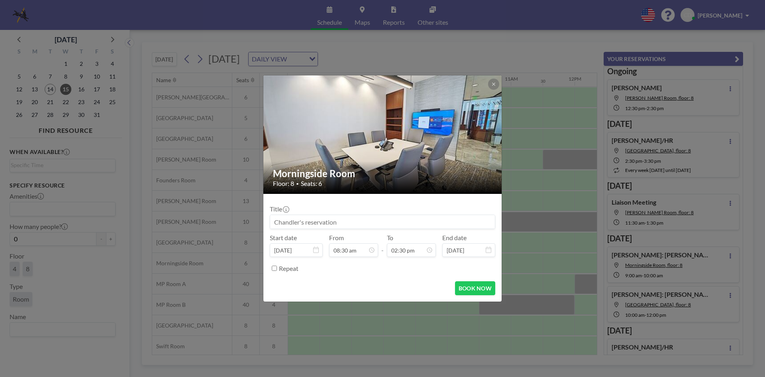  I want to click on label: Repeat, so click(289, 268).